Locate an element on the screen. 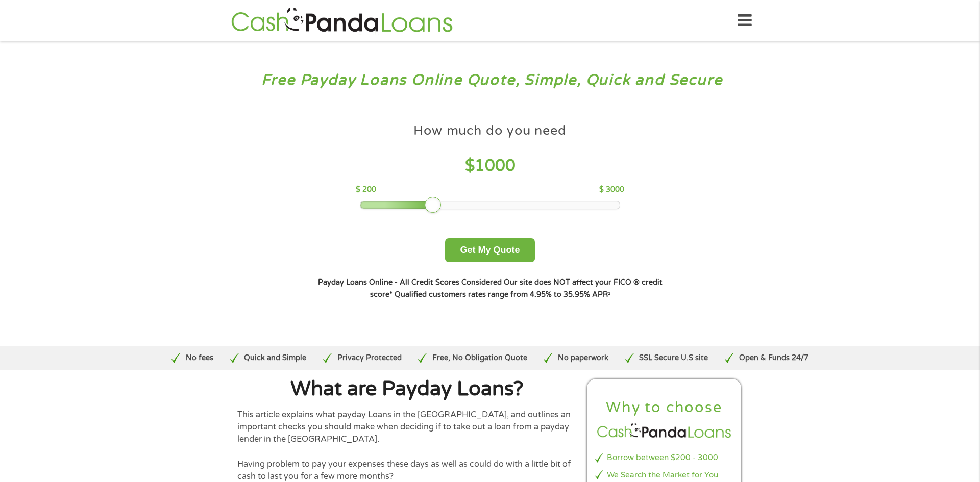 The height and width of the screenshot is (482, 980). p: $ 200 is located at coordinates (366, 190).